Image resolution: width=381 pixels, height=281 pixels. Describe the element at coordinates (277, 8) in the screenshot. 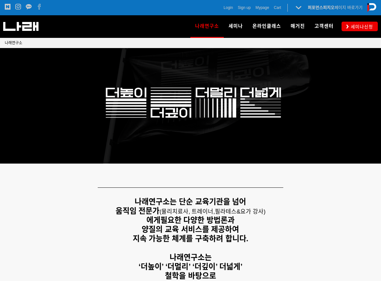

I see `a: Cart` at that location.